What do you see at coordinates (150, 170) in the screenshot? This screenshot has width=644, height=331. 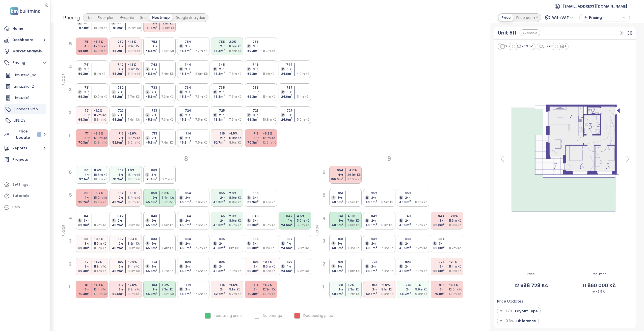 I see `div: 863` at bounding box center [150, 170].